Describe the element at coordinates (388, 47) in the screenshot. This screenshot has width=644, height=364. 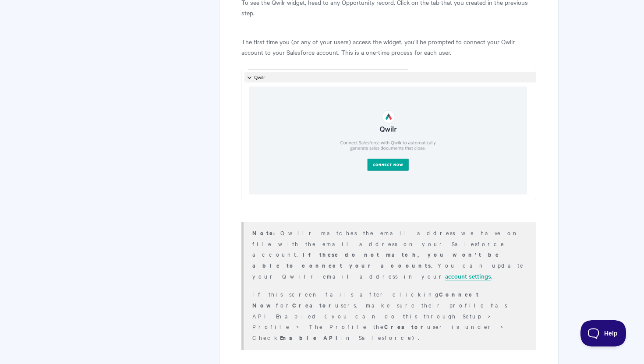
I see `p: The first time you (or any of your users) access the widget, you'll be prompted to connect your Q...` at that location.